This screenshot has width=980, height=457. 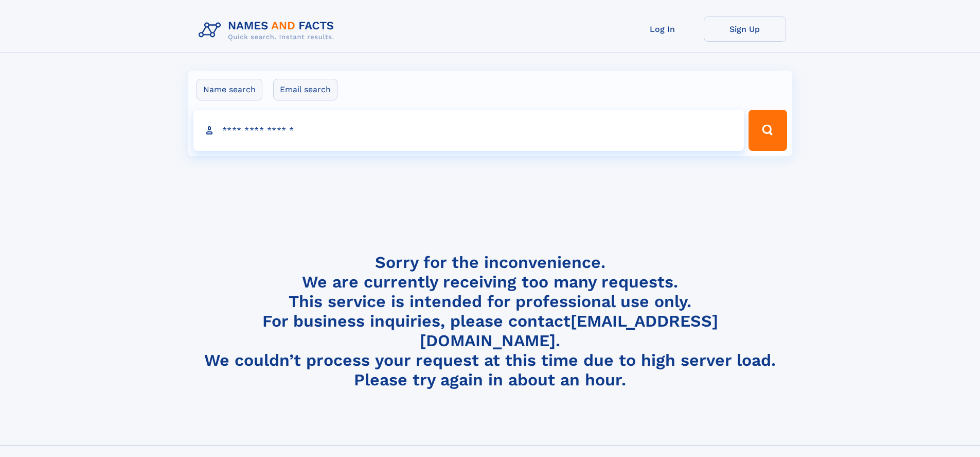 I want to click on button: Search Button, so click(x=768, y=130).